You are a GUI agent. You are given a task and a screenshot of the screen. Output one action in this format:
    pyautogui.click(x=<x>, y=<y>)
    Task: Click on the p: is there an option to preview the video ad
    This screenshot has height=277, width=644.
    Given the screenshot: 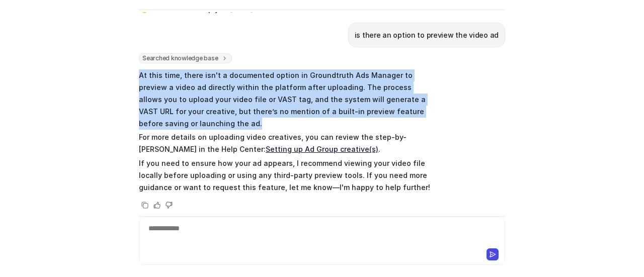 What is the action you would take?
    pyautogui.click(x=426, y=35)
    